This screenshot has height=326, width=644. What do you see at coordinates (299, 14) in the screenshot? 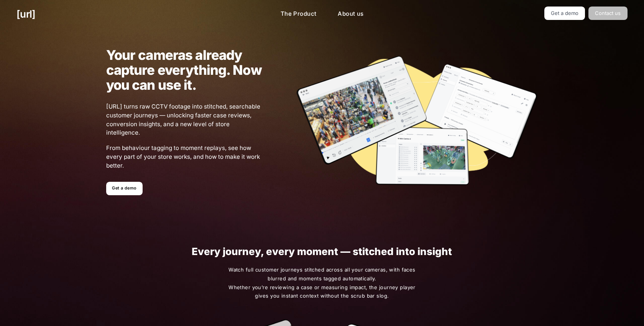
I see `a: The Product` at bounding box center [299, 14].